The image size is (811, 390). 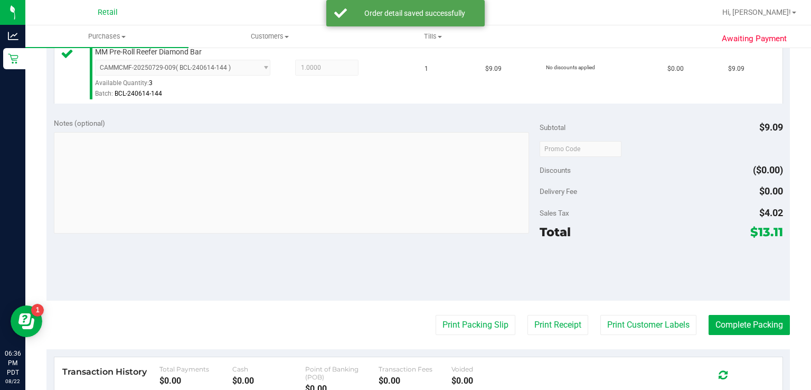 What do you see at coordinates (108, 12) in the screenshot?
I see `span: Retail` at bounding box center [108, 12].